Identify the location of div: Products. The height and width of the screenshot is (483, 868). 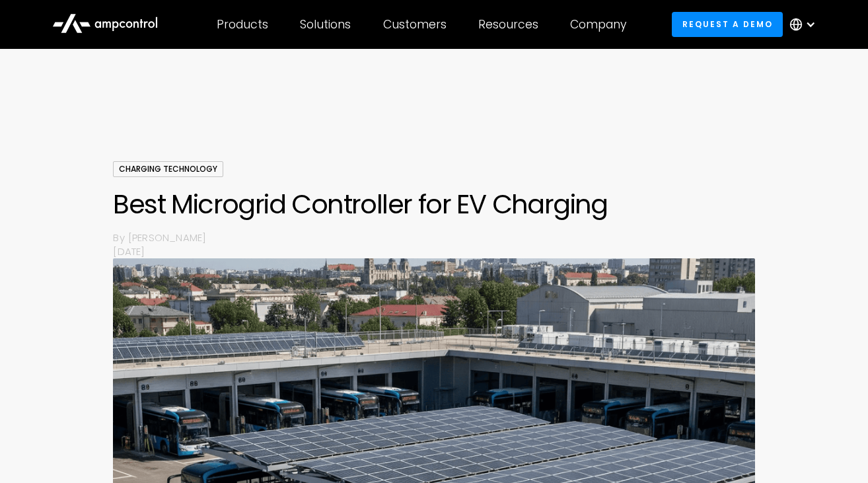
(243, 24).